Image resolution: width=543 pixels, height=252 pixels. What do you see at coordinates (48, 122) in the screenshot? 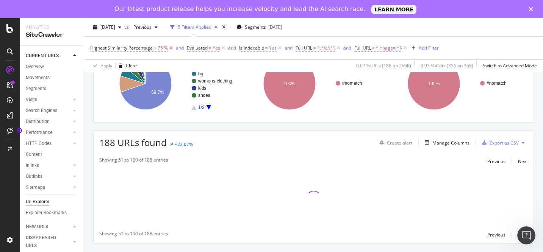
I see `a: Distribution` at bounding box center [48, 122].